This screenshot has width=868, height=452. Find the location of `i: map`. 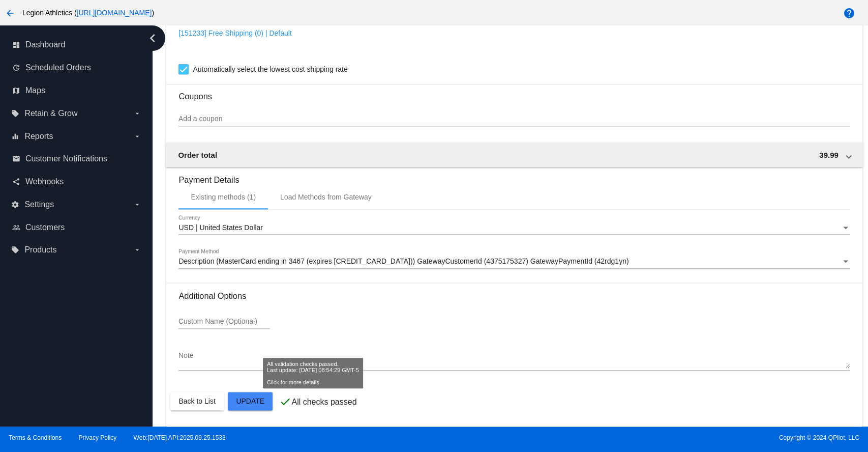

i: map is located at coordinates (16, 90).